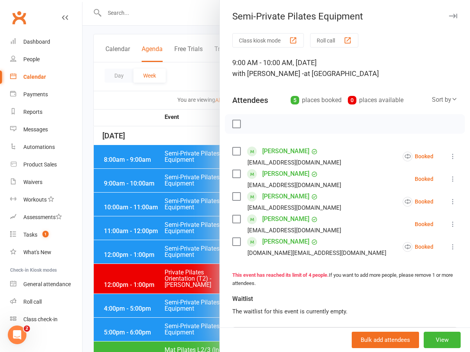 The width and height of the screenshot is (470, 352). I want to click on div: People, so click(32, 59).